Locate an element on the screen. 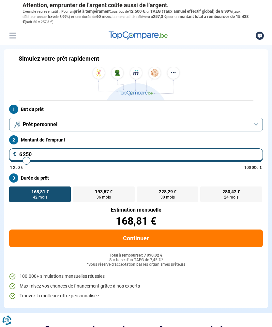  span: 168,81 € is located at coordinates (40, 192).